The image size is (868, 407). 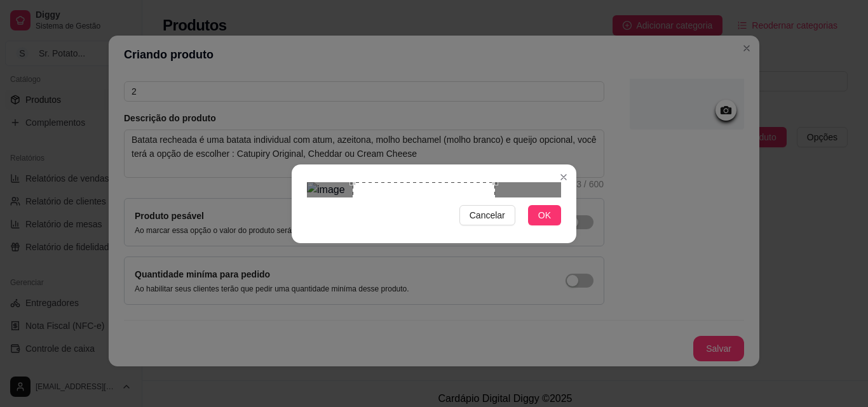 What do you see at coordinates (544, 215) in the screenshot?
I see `span: OK` at bounding box center [544, 215].